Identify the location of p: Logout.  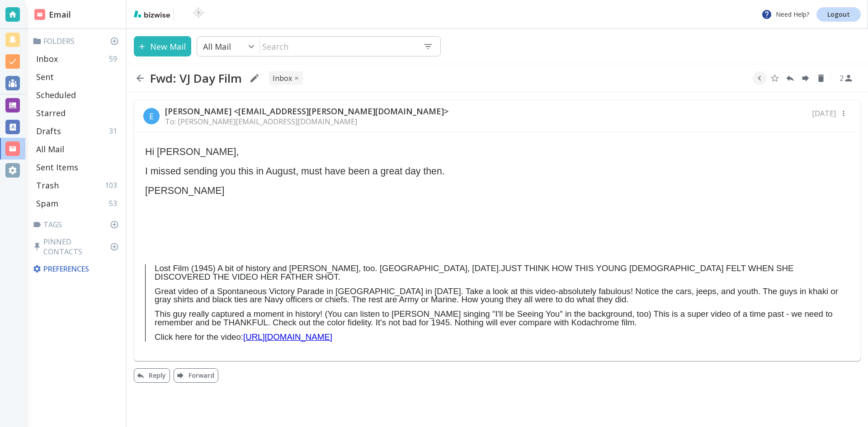
(839, 15).